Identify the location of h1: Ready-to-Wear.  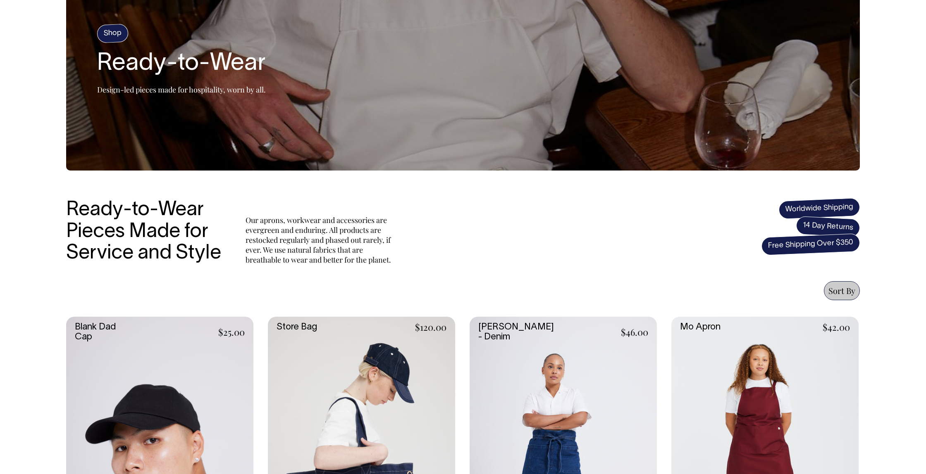
(181, 64).